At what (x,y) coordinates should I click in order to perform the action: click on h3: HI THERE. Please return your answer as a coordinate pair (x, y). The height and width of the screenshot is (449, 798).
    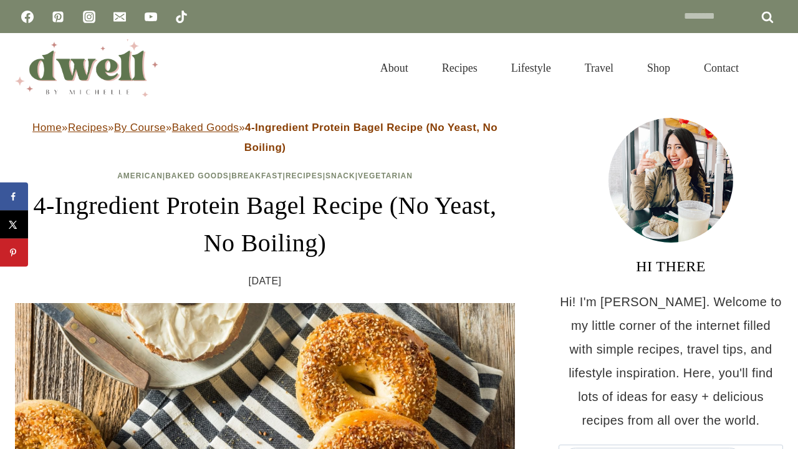
    Looking at the image, I should click on (671, 266).